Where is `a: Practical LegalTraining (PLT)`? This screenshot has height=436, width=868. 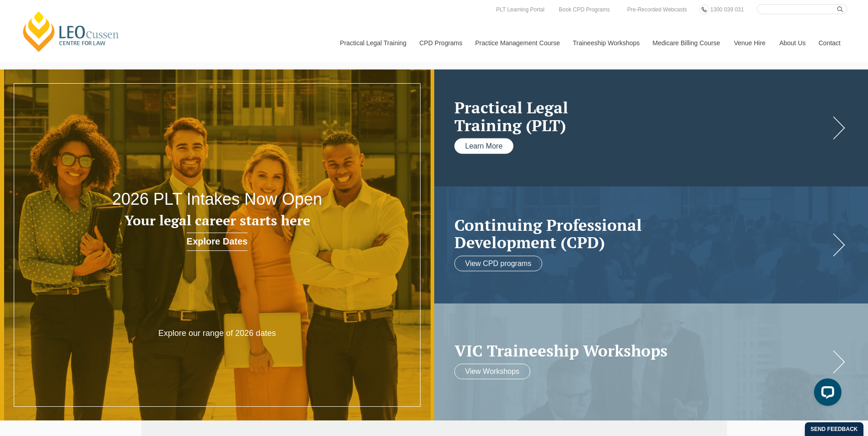
a: Practical LegalTraining (PLT) is located at coordinates (641, 116).